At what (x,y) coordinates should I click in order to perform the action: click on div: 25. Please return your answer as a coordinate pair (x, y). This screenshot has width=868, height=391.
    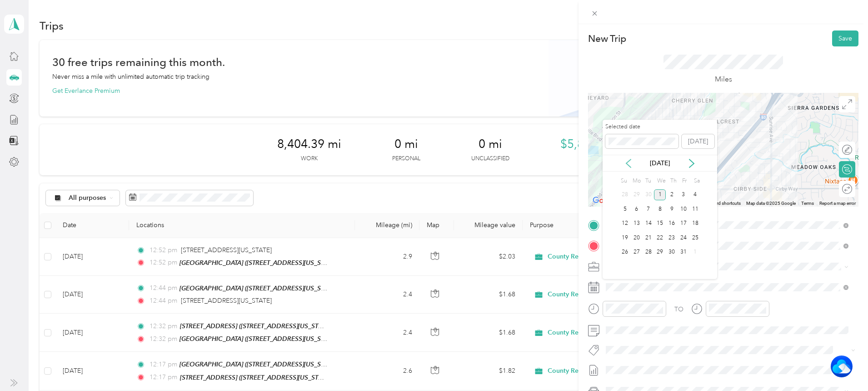
    Looking at the image, I should click on (695, 237).